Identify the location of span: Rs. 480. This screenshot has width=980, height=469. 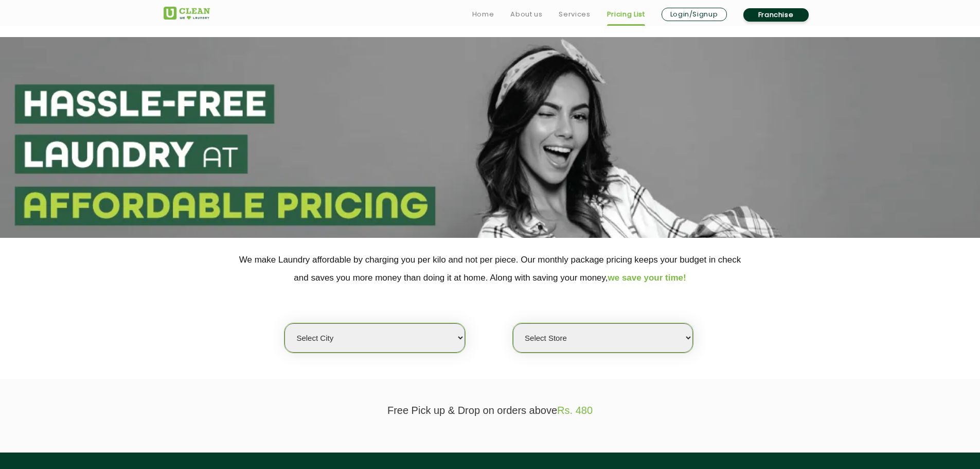
(574, 410).